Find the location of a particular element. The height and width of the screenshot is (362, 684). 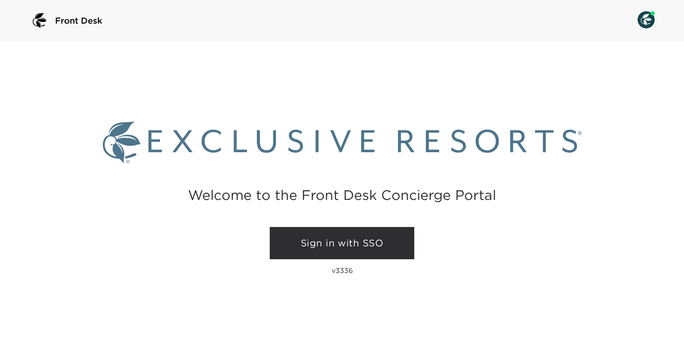

span: Front Desk is located at coordinates (79, 21).